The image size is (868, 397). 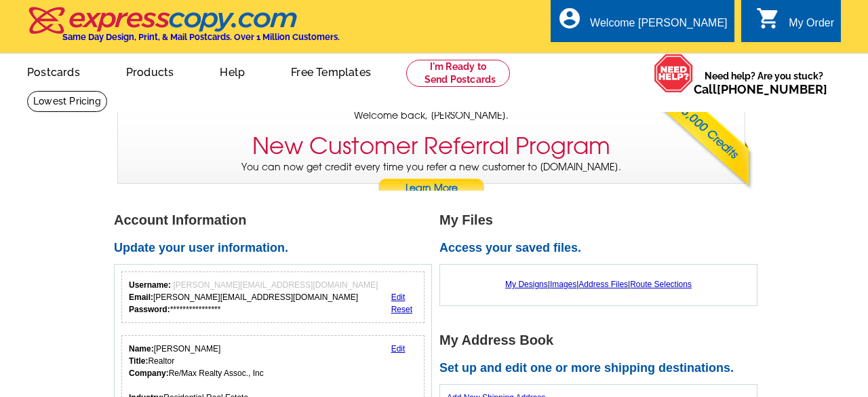 What do you see at coordinates (273, 297) in the screenshot?
I see `div: Your login information.` at bounding box center [273, 297].